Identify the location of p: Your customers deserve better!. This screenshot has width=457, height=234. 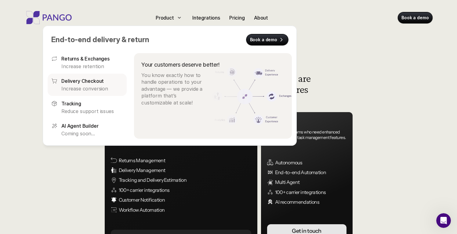
(180, 64).